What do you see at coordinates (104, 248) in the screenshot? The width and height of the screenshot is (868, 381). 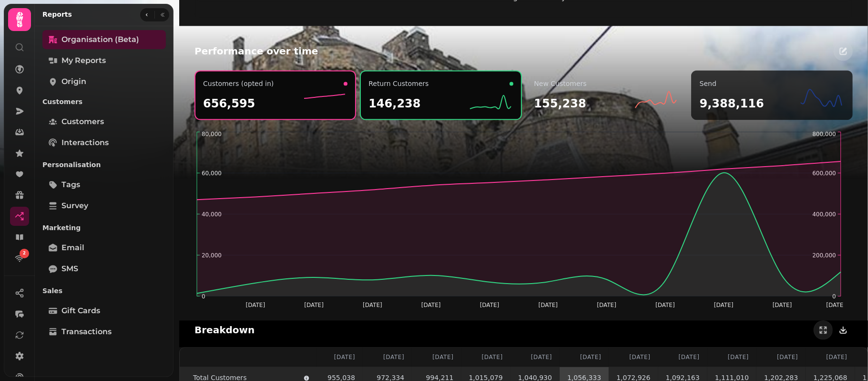 I see `a: Email` at bounding box center [104, 248].